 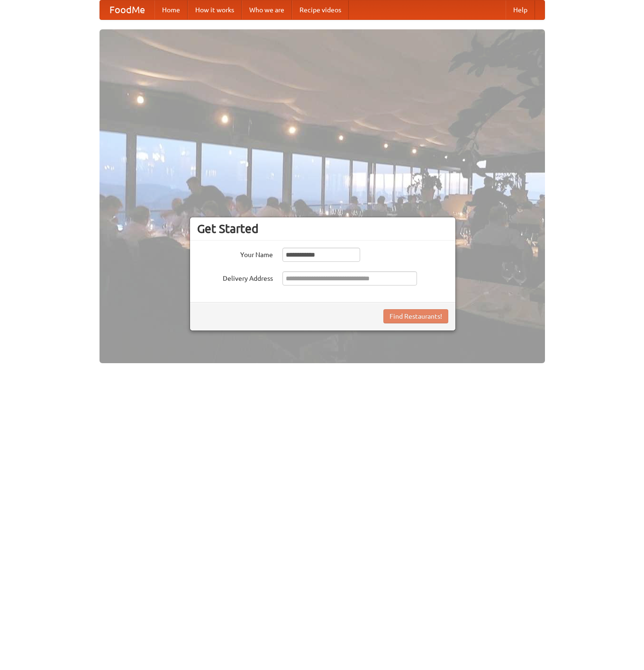 I want to click on h3: Get Started, so click(x=323, y=229).